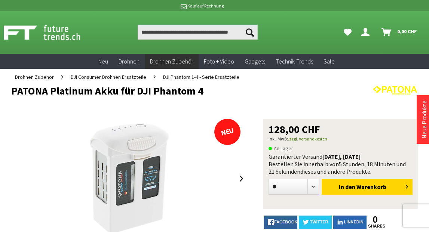 This screenshot has width=429, height=232. What do you see at coordinates (340, 164) in the screenshot?
I see `div: Garantierter Versand Bestellen Sie innerhalb von dieses und andere Produkte.` at bounding box center [340, 164].